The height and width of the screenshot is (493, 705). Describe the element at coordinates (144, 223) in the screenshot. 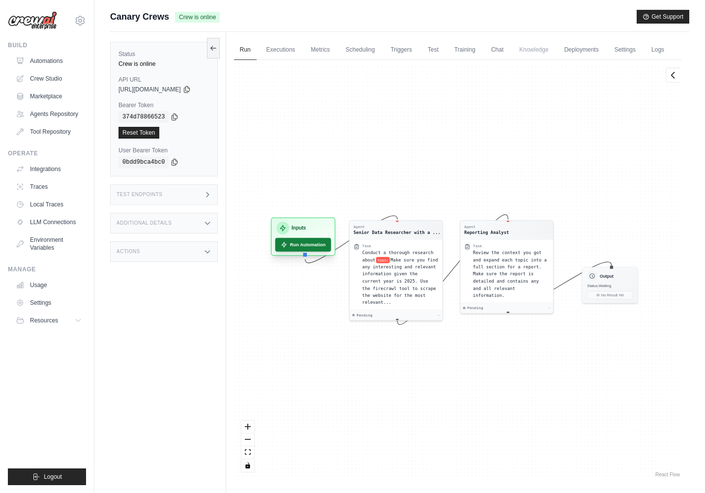

I see `h3: Additional Details` at that location.